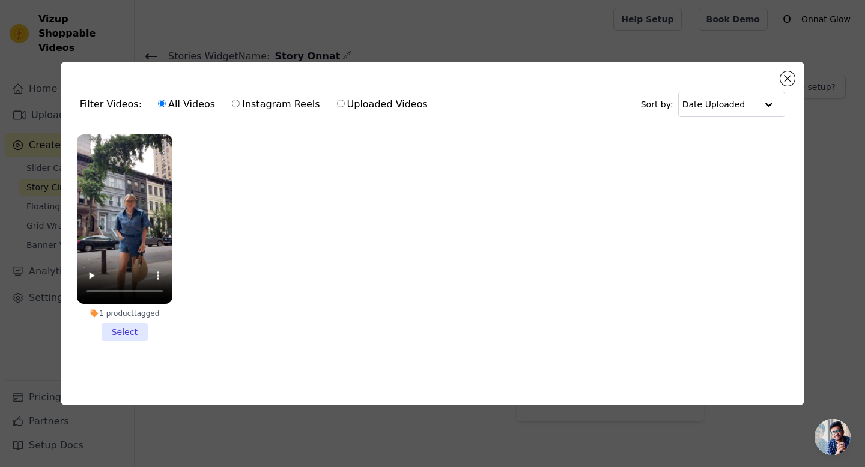  I want to click on label: Uploaded Videos, so click(382, 104).